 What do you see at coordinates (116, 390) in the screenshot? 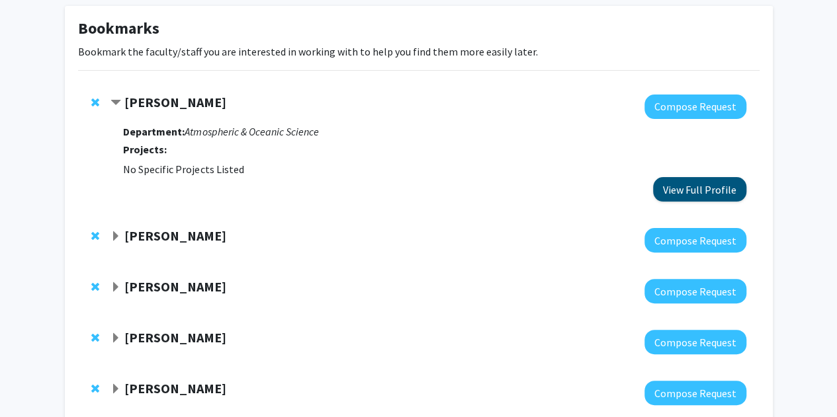
I see `span: Expand Jeffery Klauda Bookmark` at bounding box center [116, 390].